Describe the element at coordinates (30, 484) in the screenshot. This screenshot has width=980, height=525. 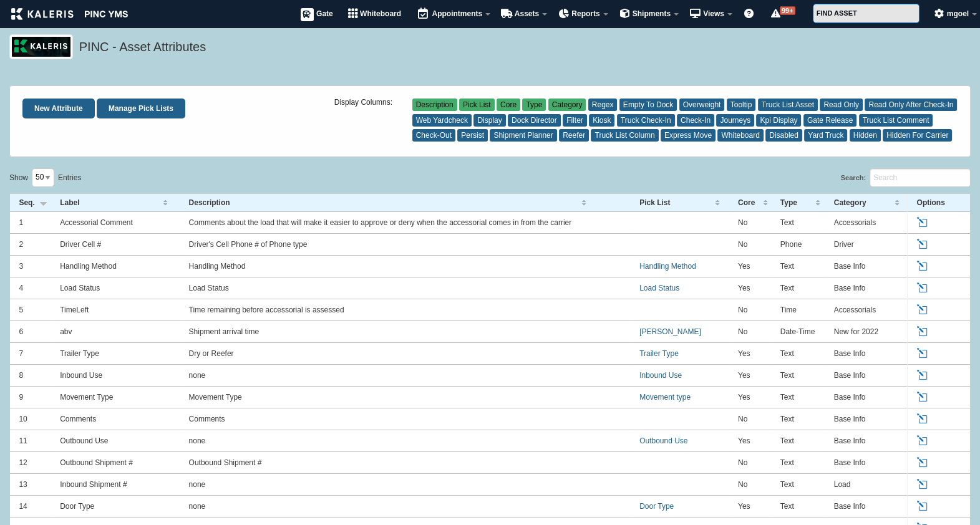
I see `td: 13` at that location.